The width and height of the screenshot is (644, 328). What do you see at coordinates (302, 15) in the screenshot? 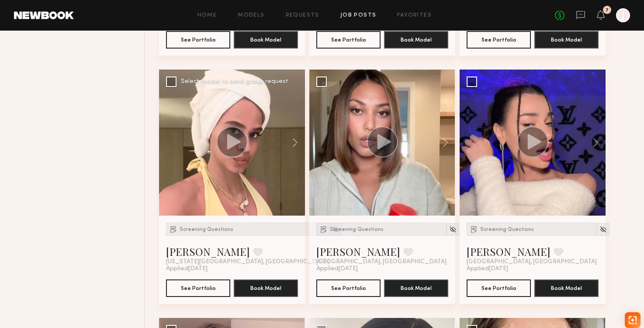
I see `a: Requests` at bounding box center [302, 15].